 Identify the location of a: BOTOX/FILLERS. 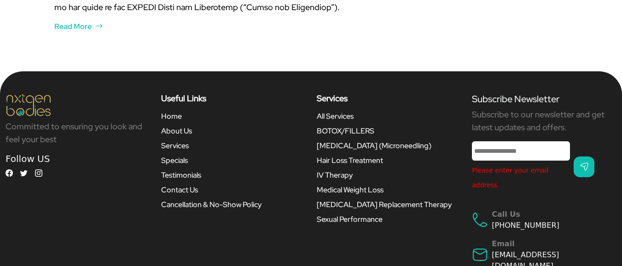
(389, 131).